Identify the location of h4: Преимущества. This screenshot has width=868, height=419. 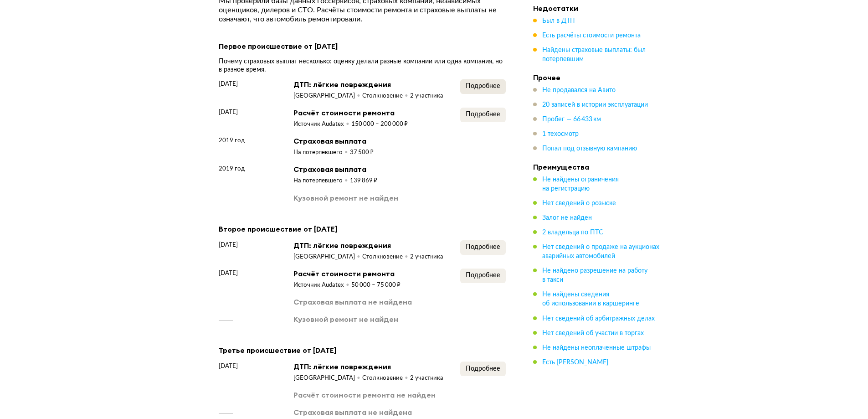
(597, 167).